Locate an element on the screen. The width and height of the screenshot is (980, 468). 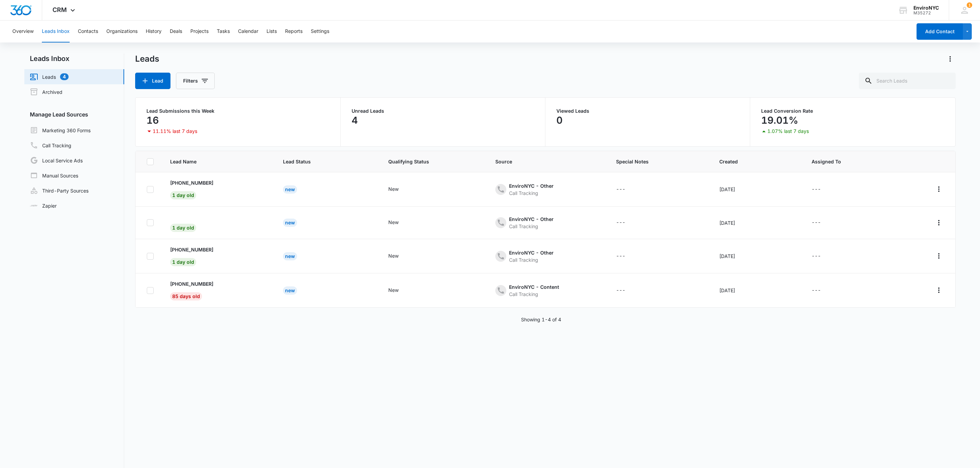
button: Deals is located at coordinates (176, 31).